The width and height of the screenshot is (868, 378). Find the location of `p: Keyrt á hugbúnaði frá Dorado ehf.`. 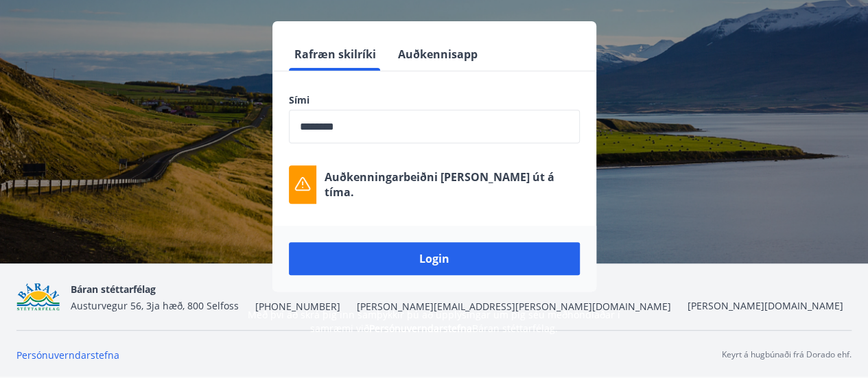

p: Keyrt á hugbúnaði frá Dorado ehf. is located at coordinates (786, 355).